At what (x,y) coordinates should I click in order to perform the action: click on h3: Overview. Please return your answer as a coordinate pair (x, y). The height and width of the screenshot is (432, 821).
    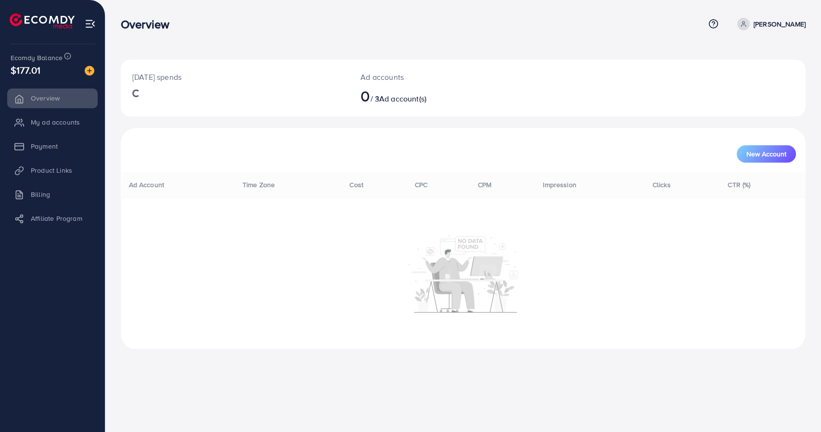
    Looking at the image, I should click on (149, 24).